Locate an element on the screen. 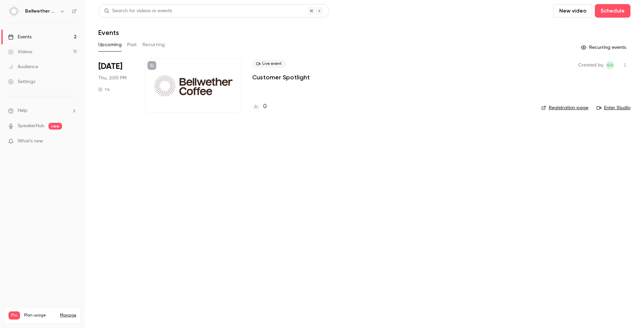 This screenshot has height=328, width=644. div: Events is located at coordinates (20, 37).